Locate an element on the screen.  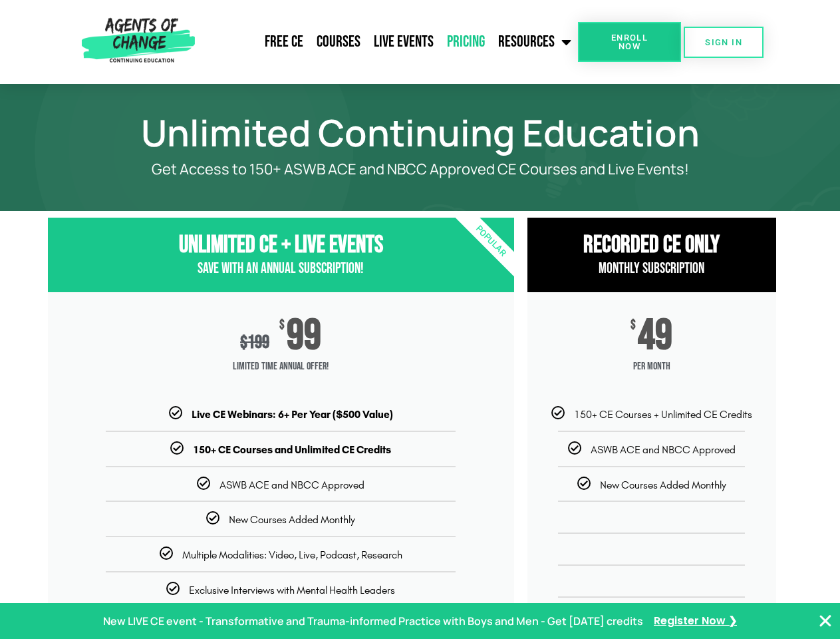
p: Get Access to 150+ ASWB ACE and NBCC Approved CE Courses and Live Events! is located at coordinates (420, 169).